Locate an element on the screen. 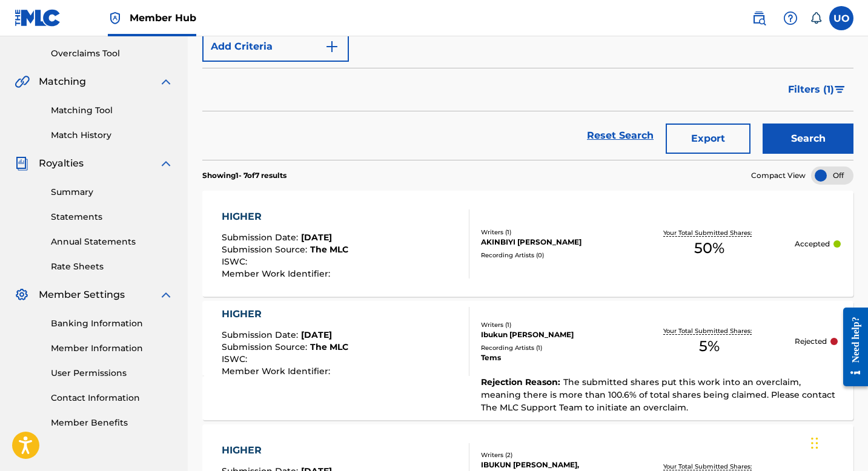 The image size is (868, 471). a: Rate Sheets is located at coordinates (112, 266).